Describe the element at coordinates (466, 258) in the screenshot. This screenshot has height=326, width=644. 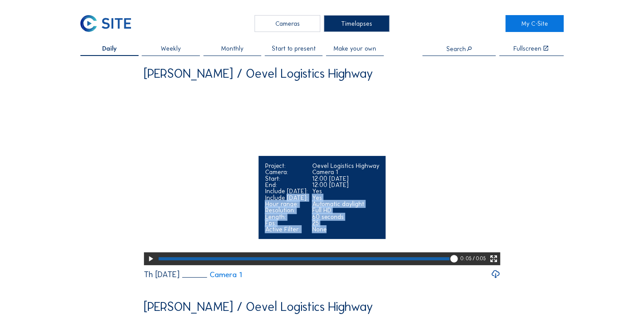
I see `div: 0: 05` at that location.